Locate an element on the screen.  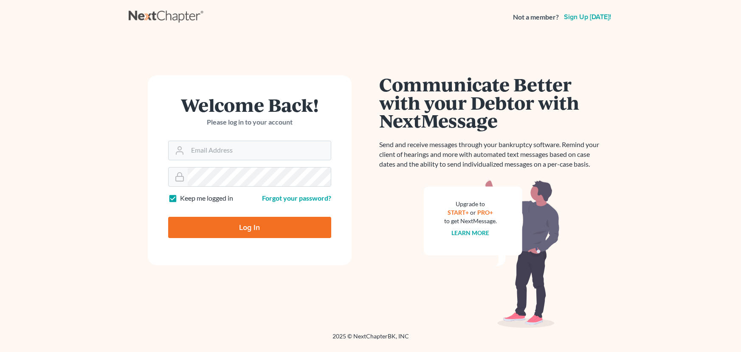
strong: Not a member? is located at coordinates (536, 17).